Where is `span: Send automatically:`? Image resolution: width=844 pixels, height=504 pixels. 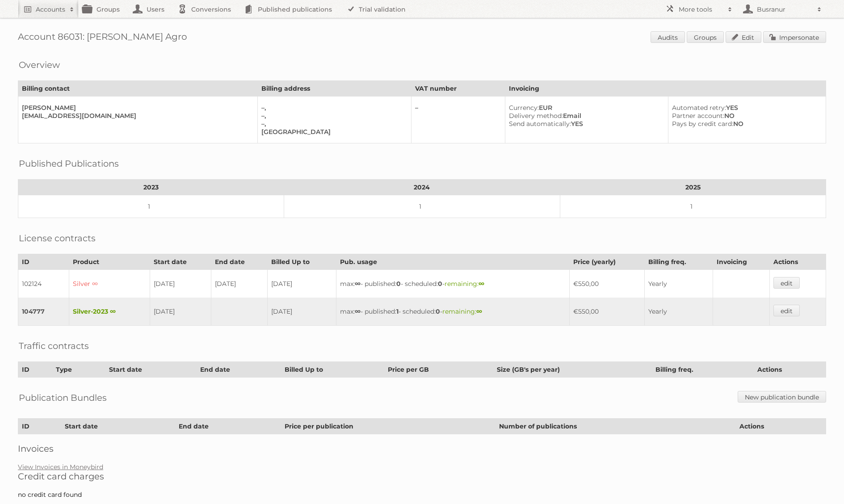 span: Send automatically: is located at coordinates (540, 123).